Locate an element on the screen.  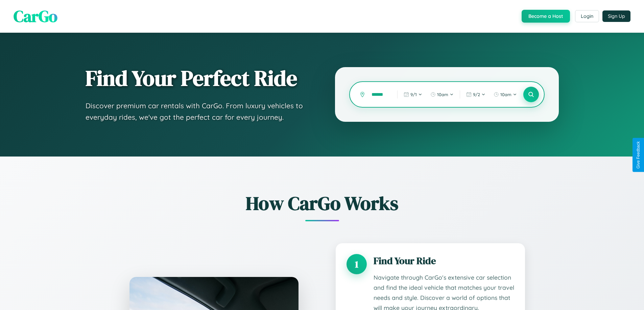
button: Become a Host is located at coordinates (546, 16).